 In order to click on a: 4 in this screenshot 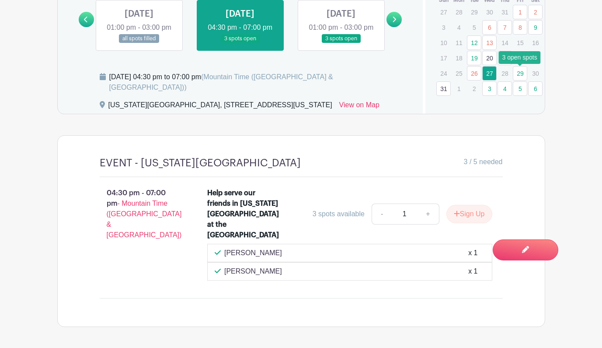, I will do `click(505, 88)`.